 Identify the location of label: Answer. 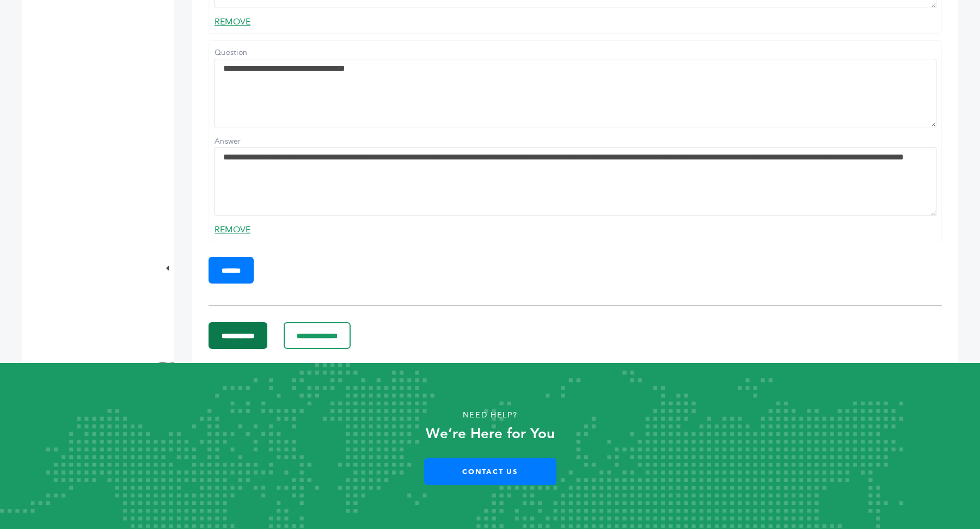
(253, 141).